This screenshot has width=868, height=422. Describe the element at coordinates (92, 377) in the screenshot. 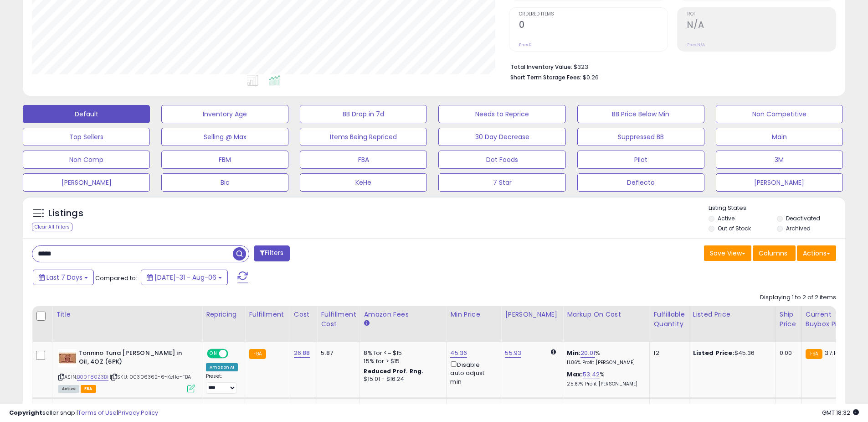

I see `a: B00F80Z3BI` at that location.